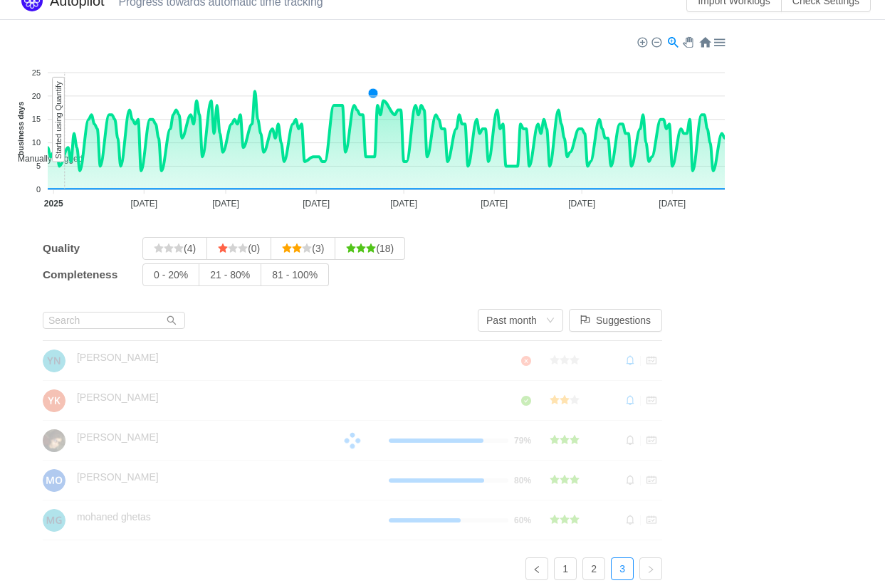 The image size is (885, 588). Describe the element at coordinates (21, 129) in the screenshot. I see `text: business days` at that location.